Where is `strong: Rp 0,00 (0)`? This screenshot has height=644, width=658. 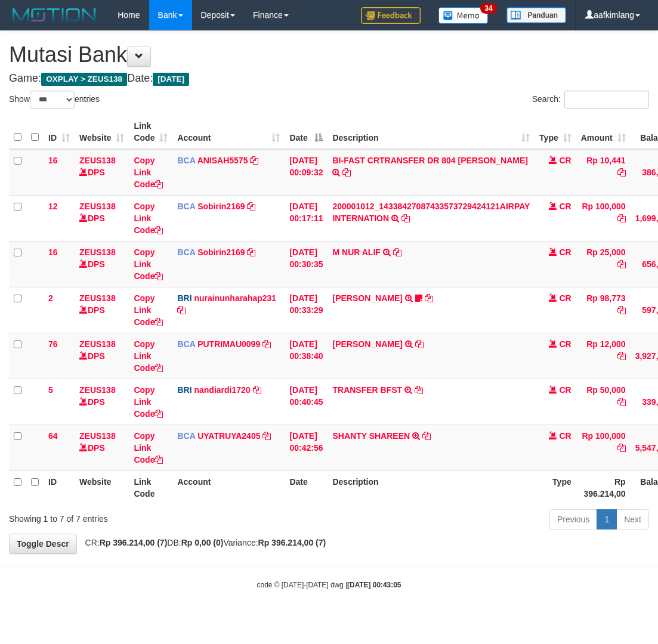
strong: Rp 0,00 (0) is located at coordinates (202, 543).